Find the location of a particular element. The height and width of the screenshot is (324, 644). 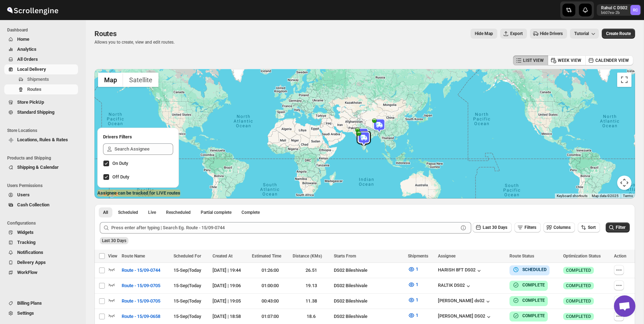

button: Hide Drivers is located at coordinates (549, 34).